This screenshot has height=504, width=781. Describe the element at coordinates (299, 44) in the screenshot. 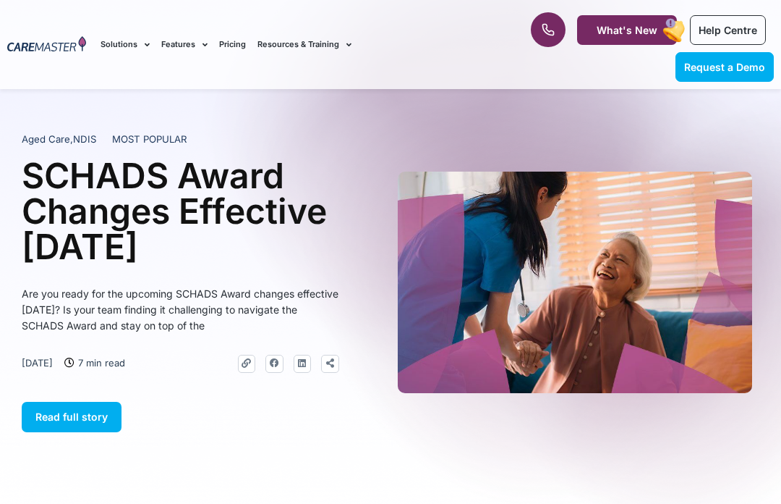

I see `nav: Menu` at that location.